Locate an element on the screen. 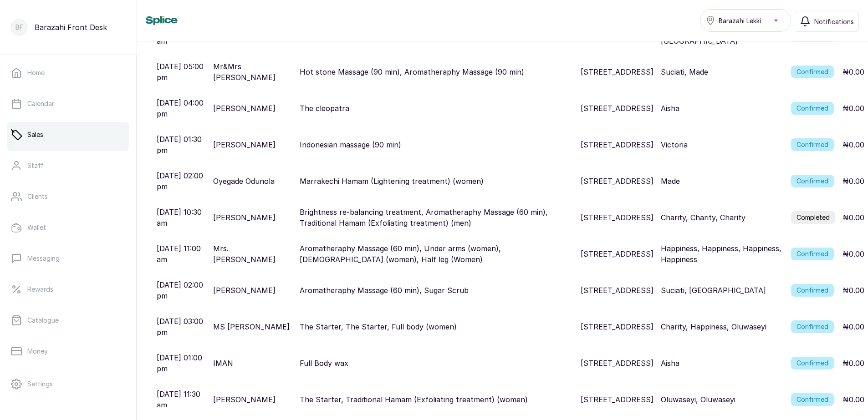 Image resolution: width=868 pixels, height=420 pixels. p: Aromatheraphy Massage (60 min), Sugar Scrub is located at coordinates (384, 290).